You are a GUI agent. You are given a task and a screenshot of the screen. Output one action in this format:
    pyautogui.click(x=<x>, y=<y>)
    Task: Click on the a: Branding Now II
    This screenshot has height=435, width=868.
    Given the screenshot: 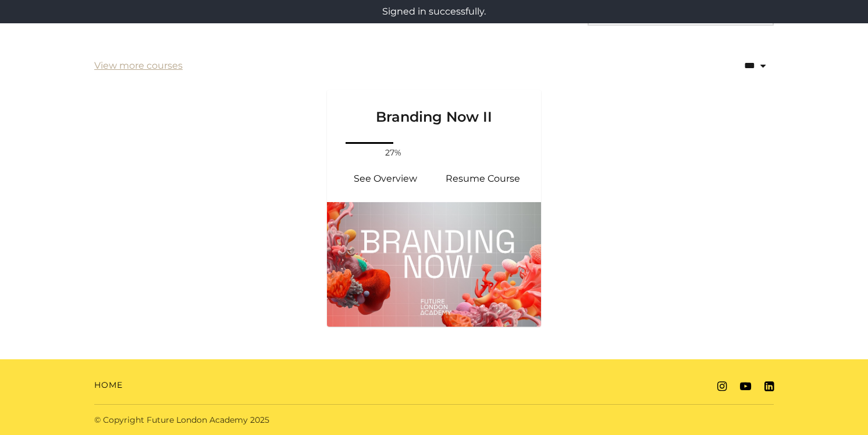 What is the action you would take?
    pyautogui.click(x=434, y=115)
    